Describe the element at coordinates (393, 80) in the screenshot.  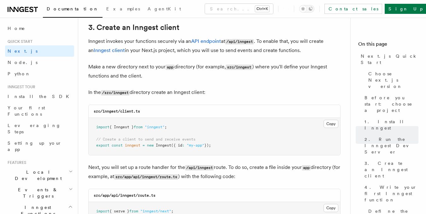
I see `span: Choose Next.js version` at that location.